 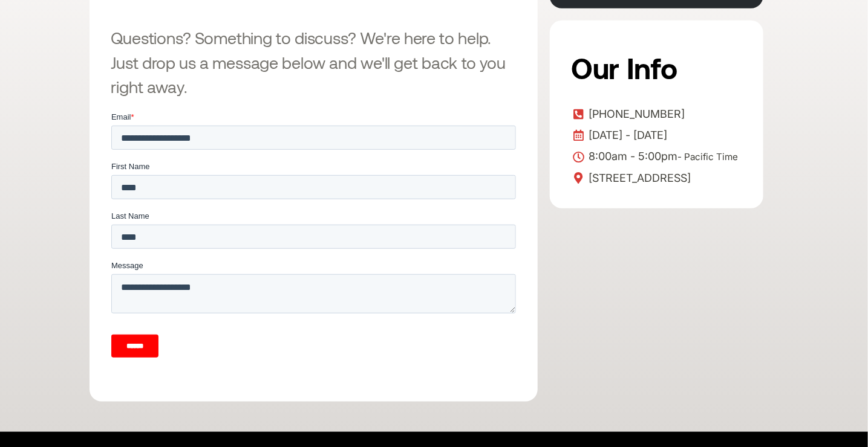 What do you see at coordinates (313, 62) in the screenshot?
I see `h3: Questions? Something to discuss? We're here to help. Just drop us a message below and we'll get b...` at bounding box center [313, 62].